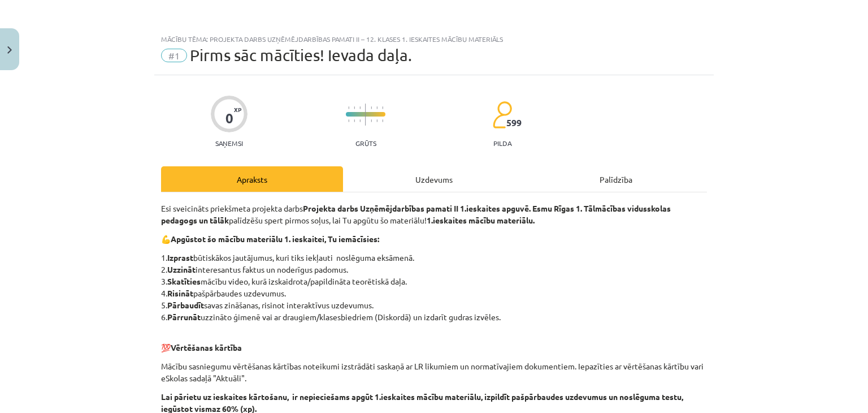 The width and height of the screenshot is (868, 413). I want to click on strong: Projekta darbs Uzņēmējdarbības pamati II 1.ieskaites apguvē. Esmu Rīgas 1. Tālmācības vidusskolas..., so click(416, 214).